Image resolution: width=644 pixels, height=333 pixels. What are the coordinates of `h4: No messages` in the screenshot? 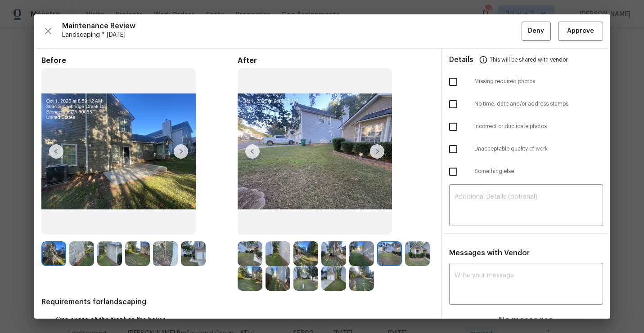 It's located at (526, 320).